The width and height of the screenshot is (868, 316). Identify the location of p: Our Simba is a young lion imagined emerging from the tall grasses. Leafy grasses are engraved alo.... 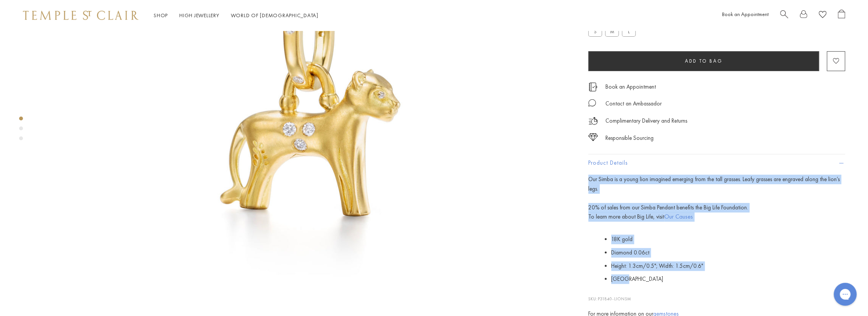
(717, 184).